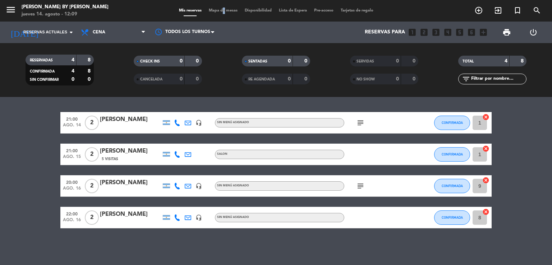 The image size is (552, 265). I want to click on i: looks_3, so click(436, 32).